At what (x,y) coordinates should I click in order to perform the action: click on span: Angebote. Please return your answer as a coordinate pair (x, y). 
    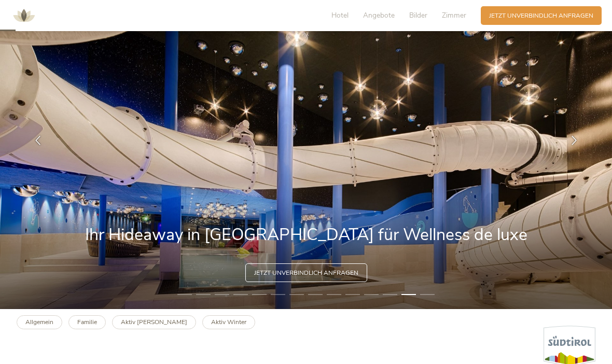
    Looking at the image, I should click on (378, 15).